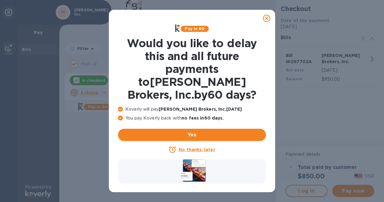  I want to click on p: Koverly will pay, so click(192, 109).